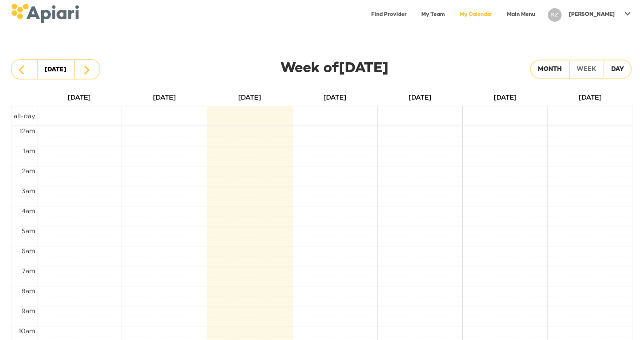 The height and width of the screenshot is (340, 644). I want to click on div: KZ, so click(555, 15).